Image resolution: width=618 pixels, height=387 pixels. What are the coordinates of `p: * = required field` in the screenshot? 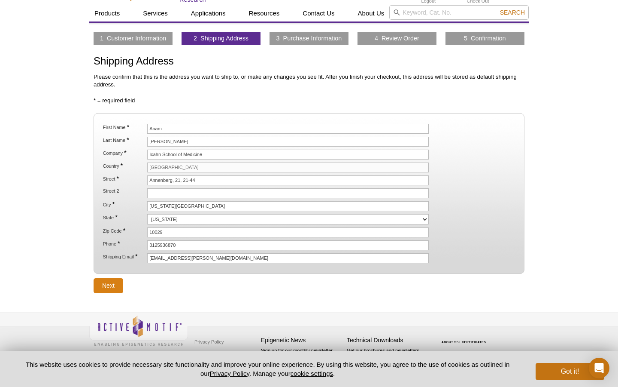 It's located at (309, 100).